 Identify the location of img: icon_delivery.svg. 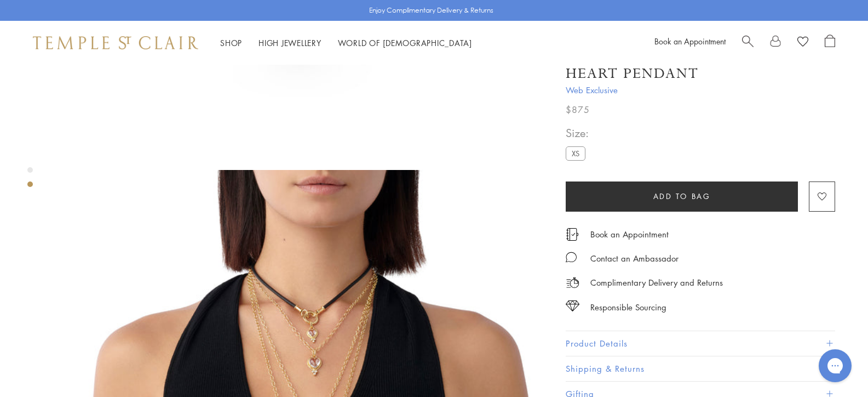
(572, 282).